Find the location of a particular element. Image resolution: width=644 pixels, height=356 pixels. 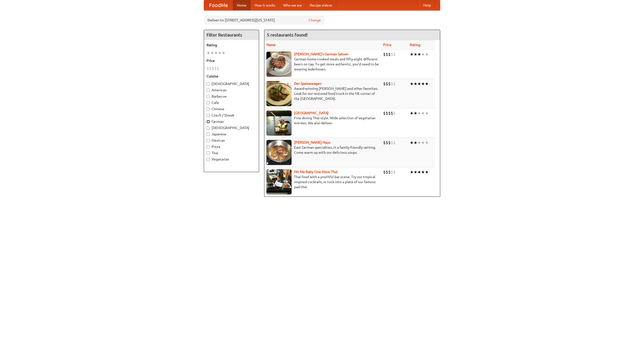

b: Der Speisewagen is located at coordinates (308, 83).